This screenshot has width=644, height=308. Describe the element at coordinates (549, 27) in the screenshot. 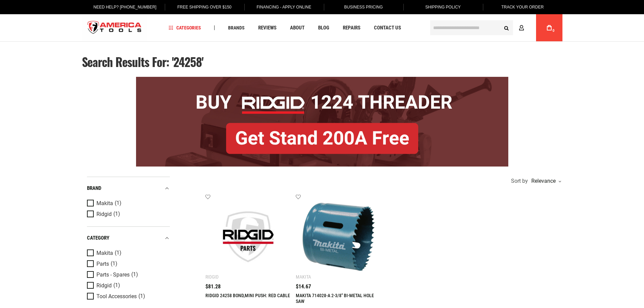

I see `a: 0` at that location.